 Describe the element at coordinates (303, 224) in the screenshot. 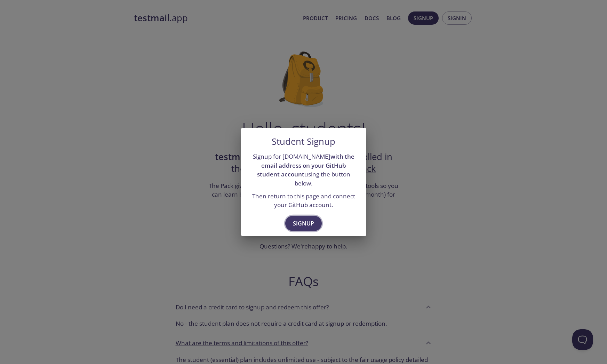

I see `span: Signup` at that location.